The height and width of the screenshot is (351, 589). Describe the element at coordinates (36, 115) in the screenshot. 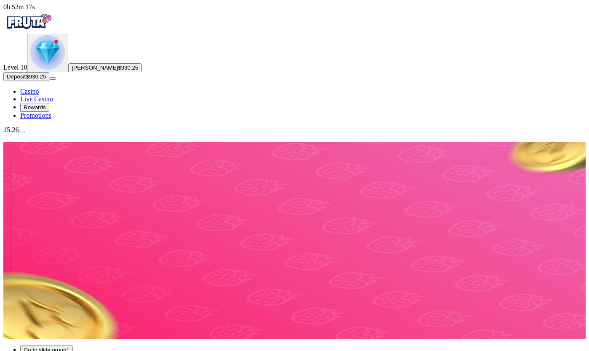

I see `a: gift-inverted iconPromotions` at that location.